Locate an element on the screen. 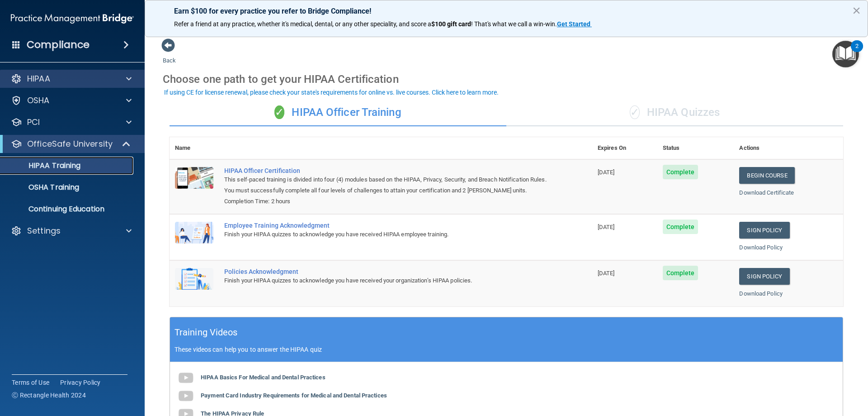 This screenshot has height=416, width=868. div: HIPAA Officer Certification is located at coordinates (385, 171).